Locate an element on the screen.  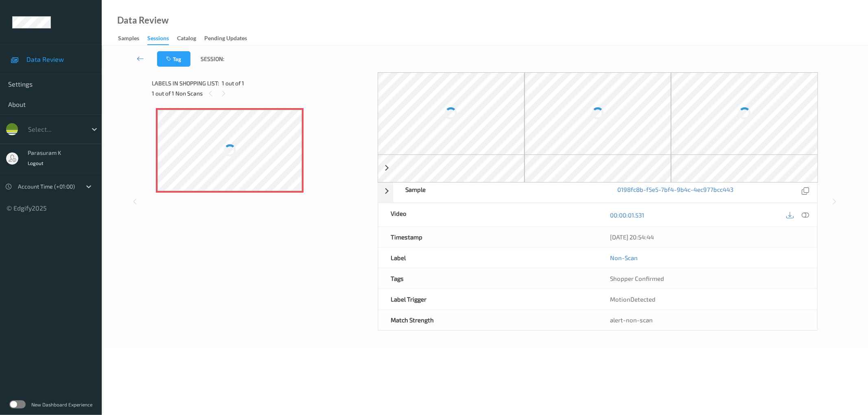
div: Sample is located at coordinates (499, 191).